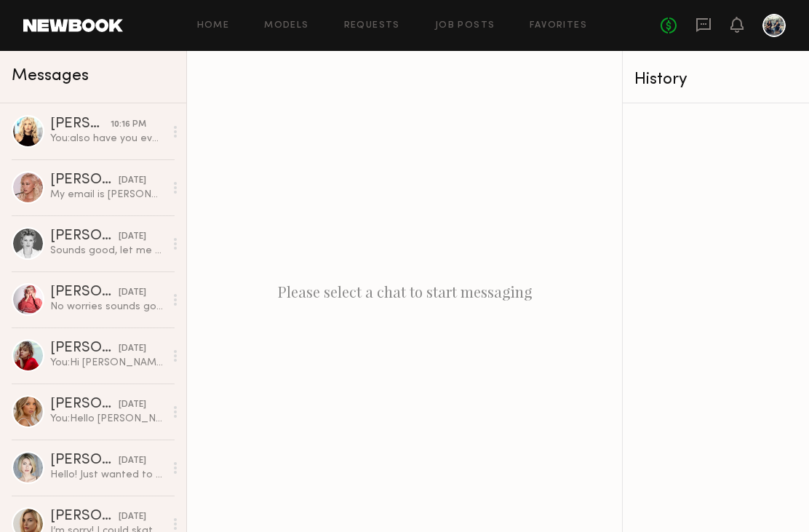 This screenshot has height=532, width=809. What do you see at coordinates (404, 291) in the screenshot?
I see `div: Please select a chat to start messaging` at bounding box center [404, 291].